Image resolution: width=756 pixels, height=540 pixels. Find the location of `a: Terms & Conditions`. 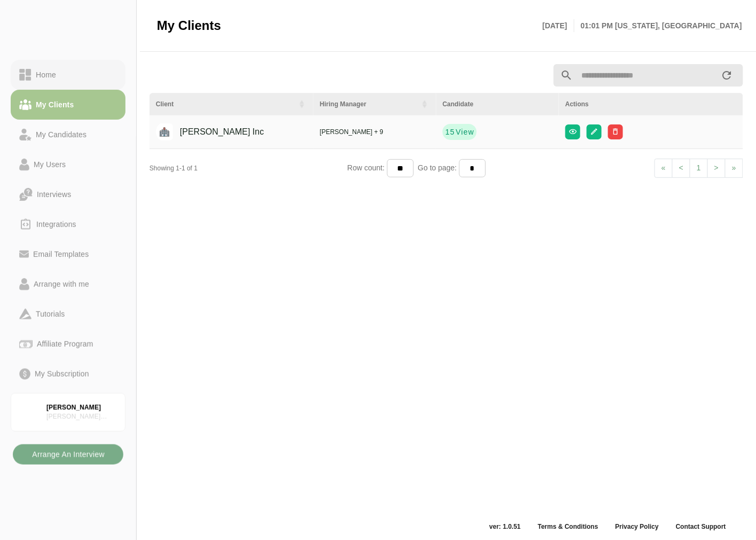

a: Terms & Conditions is located at coordinates (567, 526).